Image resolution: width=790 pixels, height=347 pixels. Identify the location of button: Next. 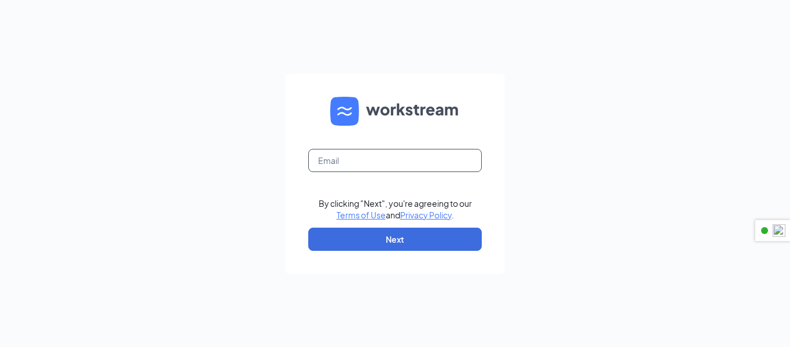
(395, 239).